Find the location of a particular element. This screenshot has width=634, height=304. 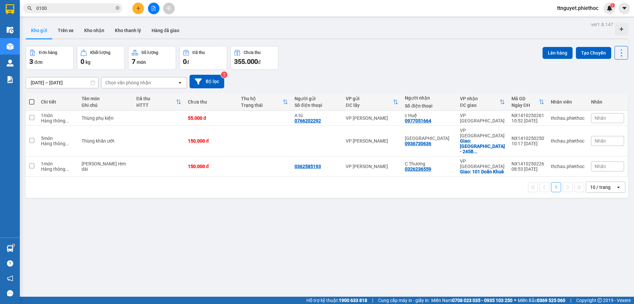

div: ĐC lấy is located at coordinates (369, 105).